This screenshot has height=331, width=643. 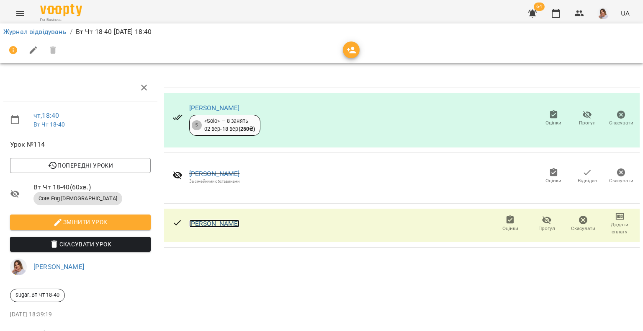 What do you see at coordinates (230, 125) in the screenshot?
I see `div: «Solo» — 8 занять 02 вер - 18 вер` at bounding box center [230, 125].